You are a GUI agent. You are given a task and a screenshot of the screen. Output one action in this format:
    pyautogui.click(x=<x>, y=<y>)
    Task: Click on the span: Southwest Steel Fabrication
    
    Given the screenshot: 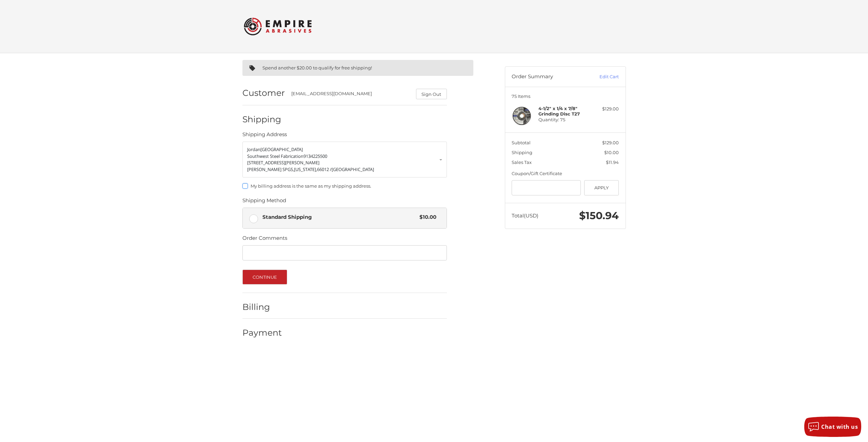 What is the action you would take?
    pyautogui.click(x=275, y=156)
    